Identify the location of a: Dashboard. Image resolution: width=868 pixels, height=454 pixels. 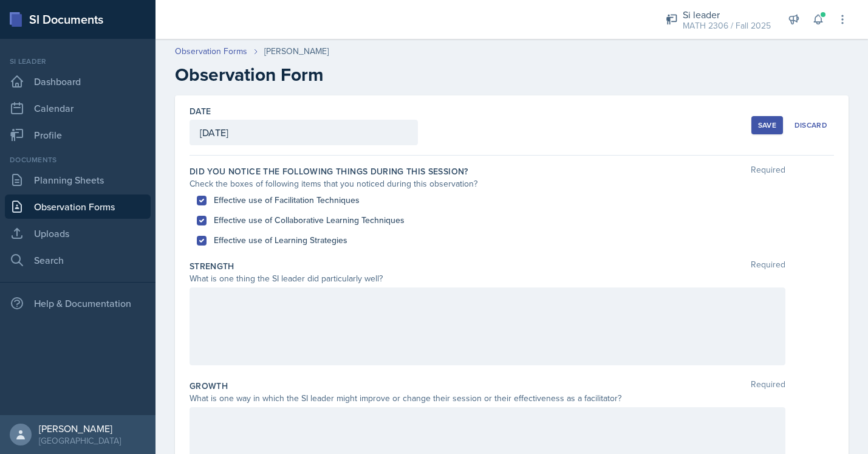
(78, 81).